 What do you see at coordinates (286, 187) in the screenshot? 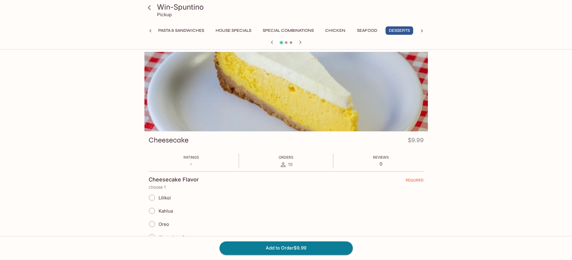
I see `p: choose 1` at bounding box center [286, 187].